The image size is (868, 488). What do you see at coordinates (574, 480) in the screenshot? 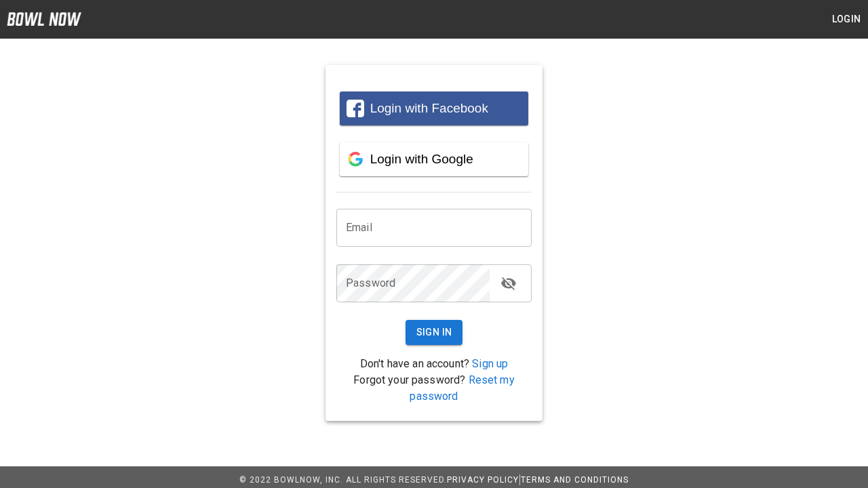
I see `a: Terms and Conditions` at bounding box center [574, 480].